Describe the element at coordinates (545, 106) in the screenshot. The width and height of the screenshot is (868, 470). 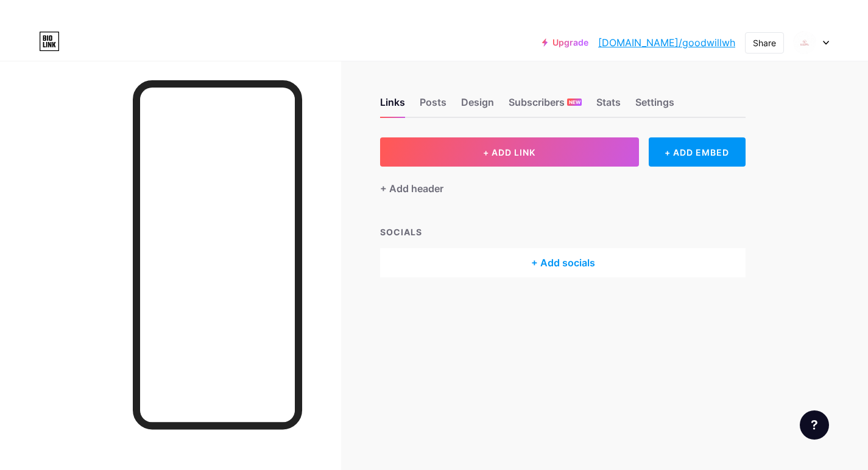
I see `div: Subscribers` at that location.